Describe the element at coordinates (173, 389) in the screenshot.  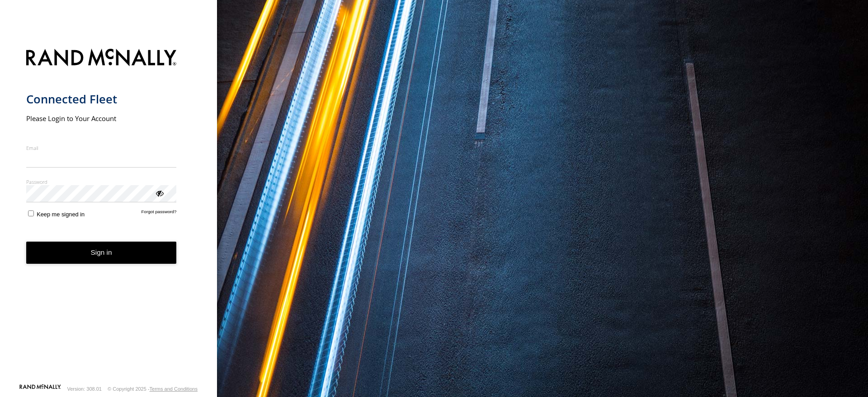
I see `a: Terms and Conditions` at that location.